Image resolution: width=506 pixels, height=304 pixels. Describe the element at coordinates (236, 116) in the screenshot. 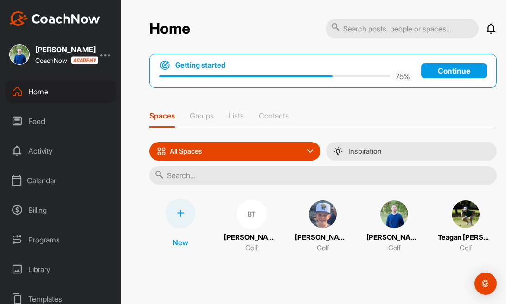

I see `p: Lists` at that location.